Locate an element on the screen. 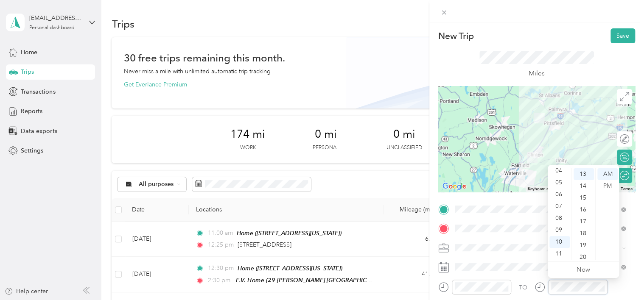  div: 09 is located at coordinates (559, 230).